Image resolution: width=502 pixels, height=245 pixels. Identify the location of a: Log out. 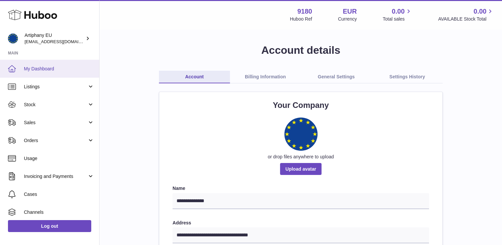
(49, 226).